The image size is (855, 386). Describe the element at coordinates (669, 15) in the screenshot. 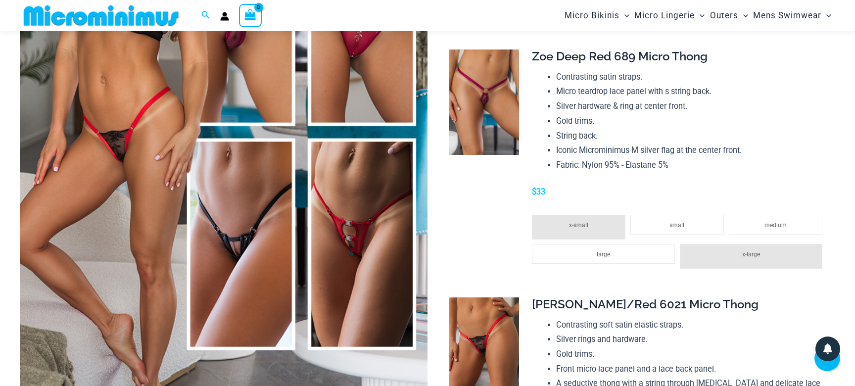

I see `a: Micro LingerieMenu ToggleMenu Toggle` at that location.